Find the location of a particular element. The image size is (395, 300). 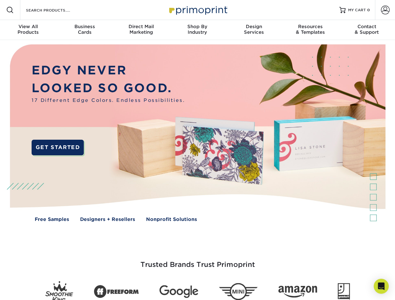

a: DesignServices is located at coordinates (254, 30).